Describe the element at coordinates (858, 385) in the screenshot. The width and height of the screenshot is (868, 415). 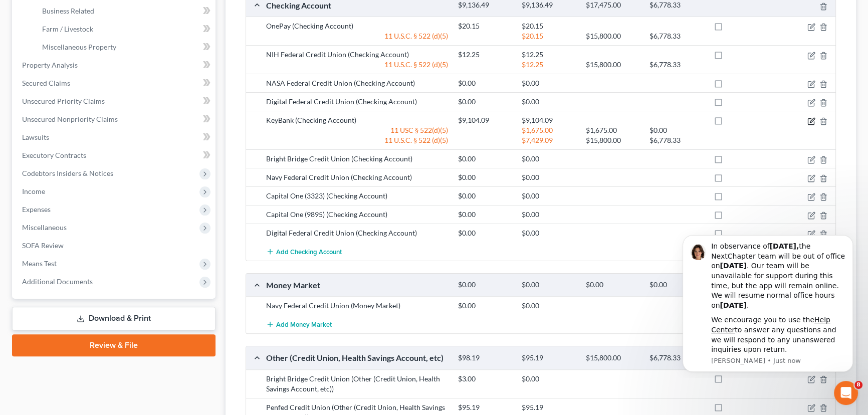
I see `span: 8` at that location.